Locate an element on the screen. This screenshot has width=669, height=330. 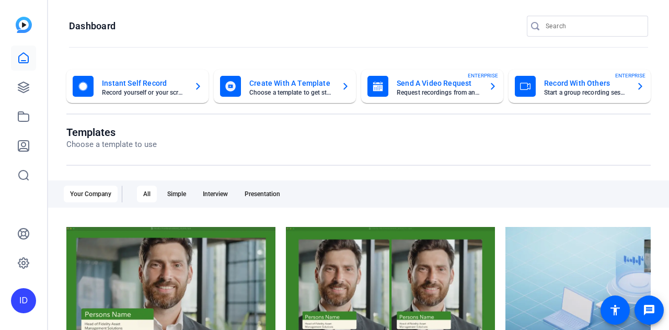
mat-card-subtitle: Choose a template to get started is located at coordinates (291, 93).